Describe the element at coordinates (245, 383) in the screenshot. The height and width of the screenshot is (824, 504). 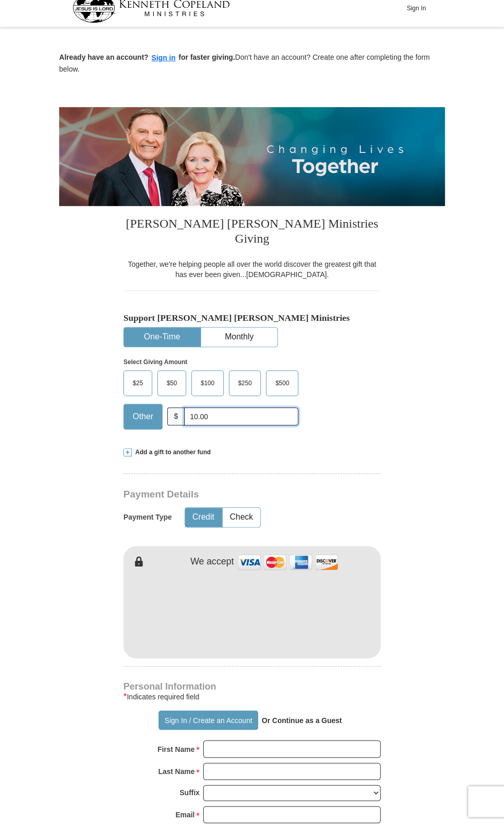
I see `span: $250` at that location.